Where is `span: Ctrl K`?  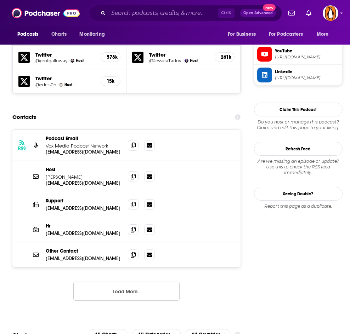 span: Ctrl K is located at coordinates (226, 13).